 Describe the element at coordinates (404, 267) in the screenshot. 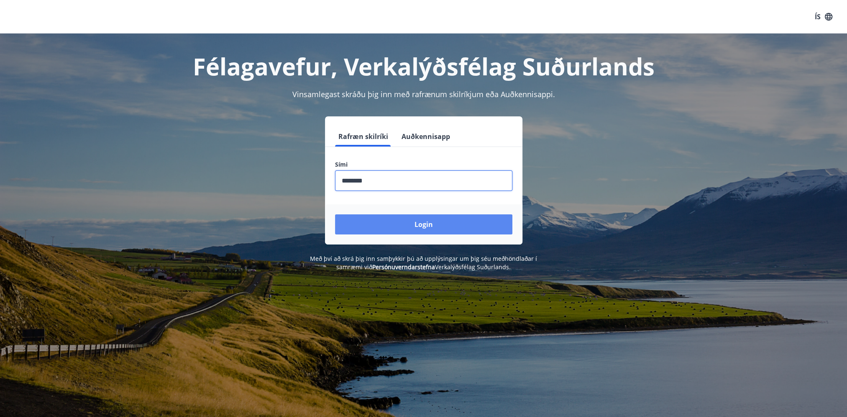

I see `a: Persónuverndarstefna` at that location.